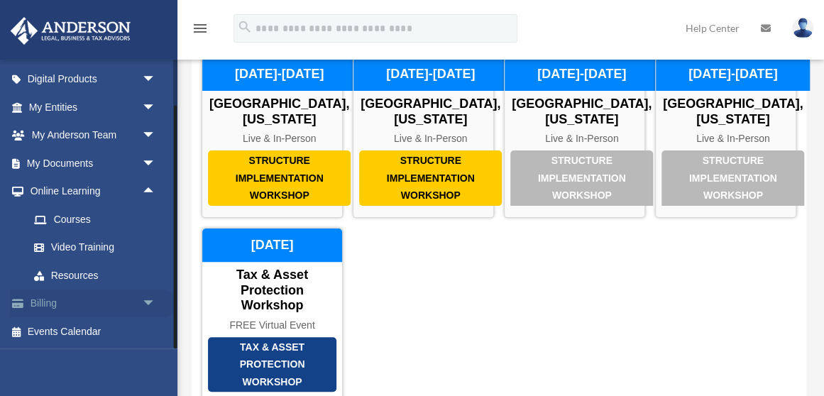 This screenshot has height=396, width=824. What do you see at coordinates (200, 31) in the screenshot?
I see `a: menu` at bounding box center [200, 31].